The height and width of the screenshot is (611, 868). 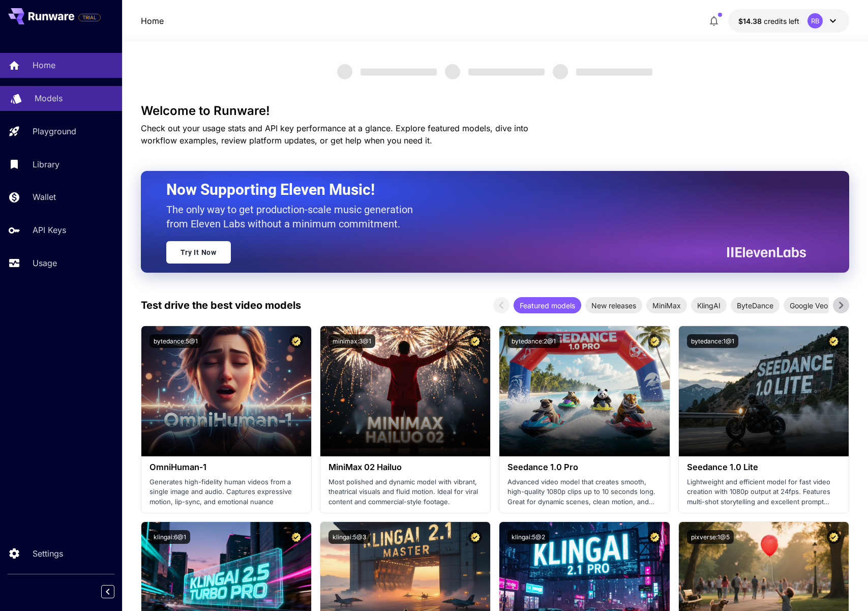 I want to click on button: klingai:6@1, so click(x=170, y=537).